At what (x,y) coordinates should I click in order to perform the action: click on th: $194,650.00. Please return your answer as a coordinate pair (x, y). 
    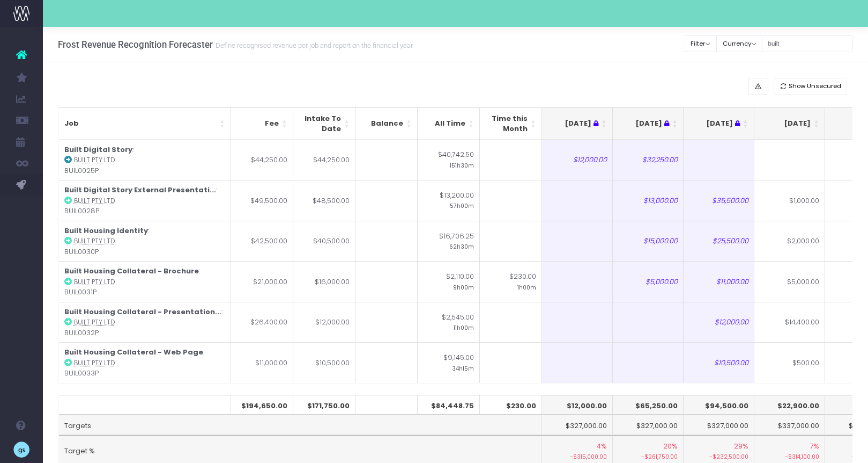
    Looking at the image, I should click on (262, 405).